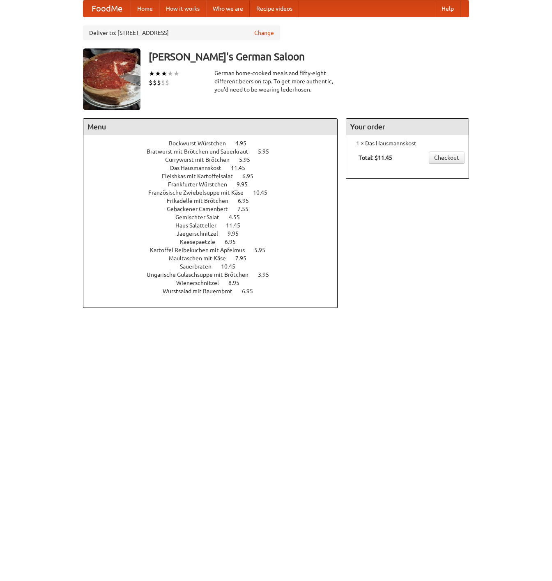 The image size is (552, 581). What do you see at coordinates (228, 9) in the screenshot?
I see `a: Who we are` at bounding box center [228, 9].